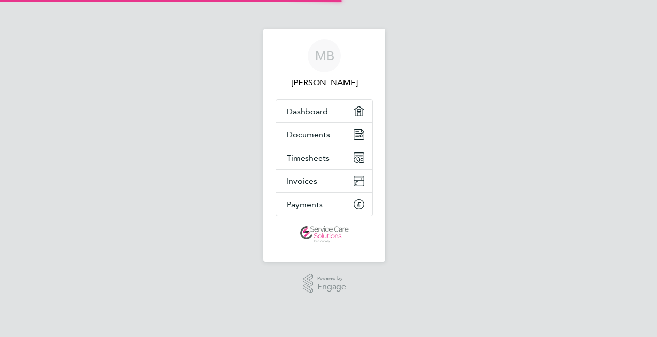 This screenshot has width=657, height=337. I want to click on span: Documents, so click(309, 134).